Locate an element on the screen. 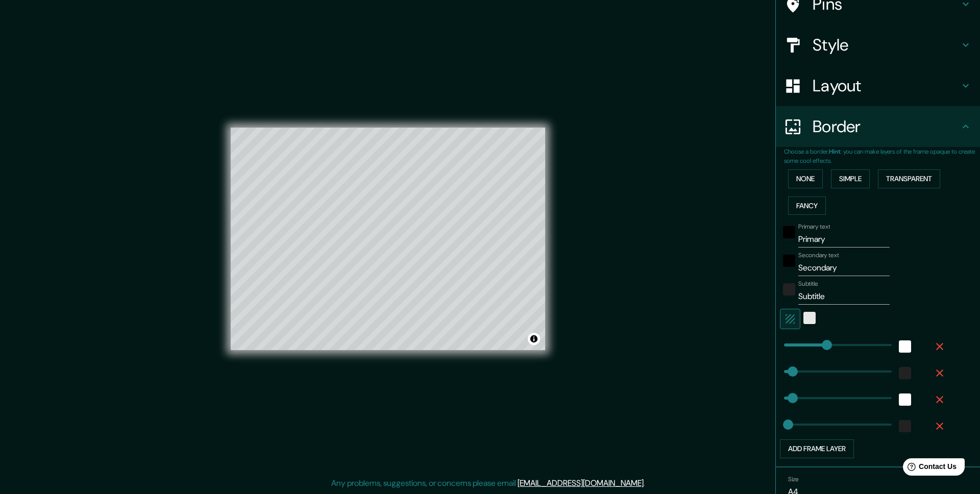 This screenshot has width=980, height=494. label: Primary text is located at coordinates (814, 226).